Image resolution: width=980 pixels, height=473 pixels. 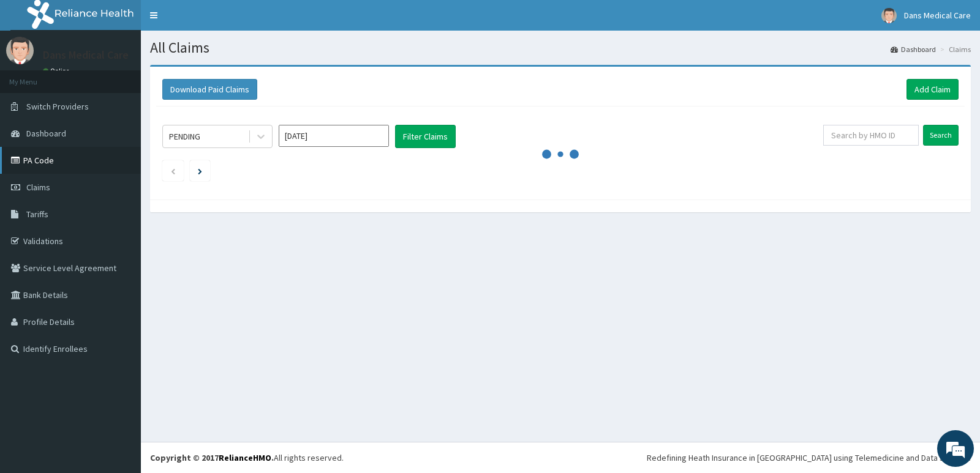 What do you see at coordinates (57, 107) in the screenshot?
I see `span: Switch Providers` at bounding box center [57, 107].